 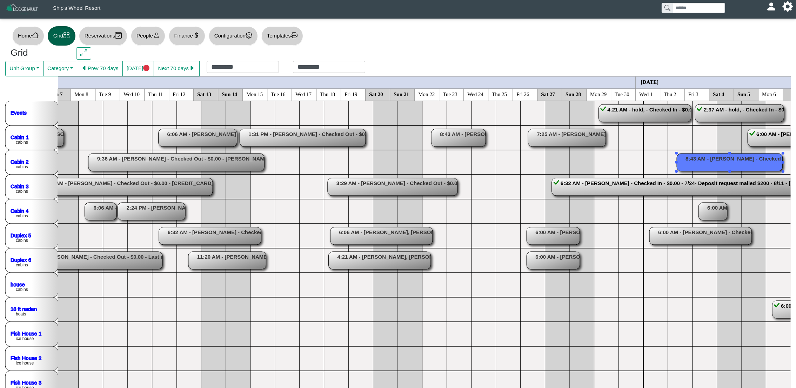 I want to click on text: Fri 12, so click(x=179, y=94).